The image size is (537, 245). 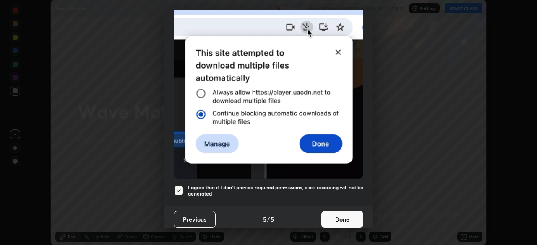 What do you see at coordinates (195, 220) in the screenshot?
I see `button: Previous` at bounding box center [195, 220].